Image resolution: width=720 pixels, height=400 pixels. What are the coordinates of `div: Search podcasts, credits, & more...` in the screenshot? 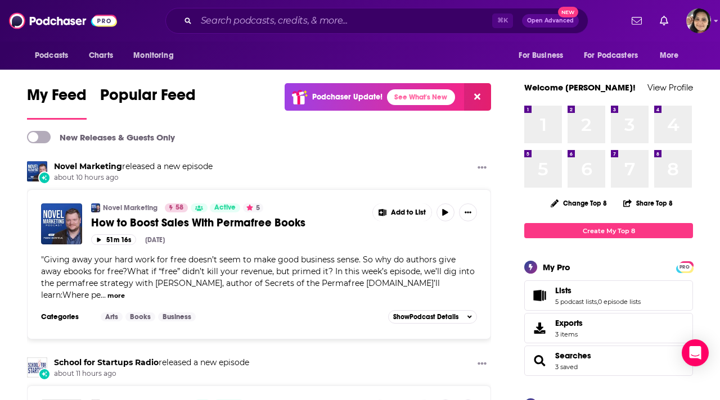 It's located at (377, 21).